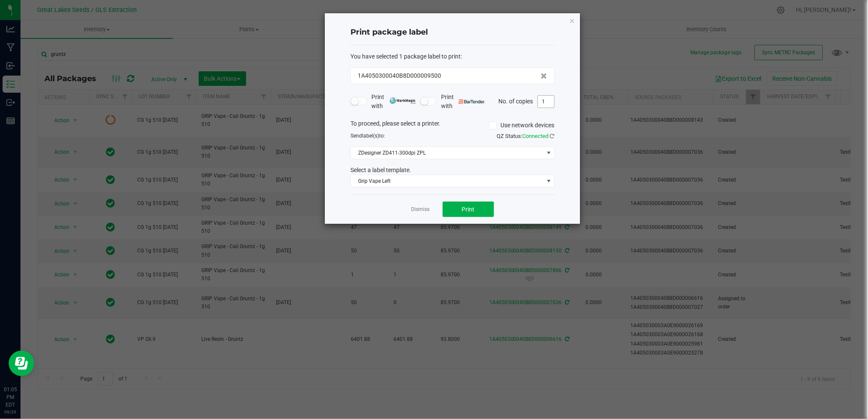  What do you see at coordinates (371, 136) in the screenshot?
I see `span: label(s)` at bounding box center [371, 136].